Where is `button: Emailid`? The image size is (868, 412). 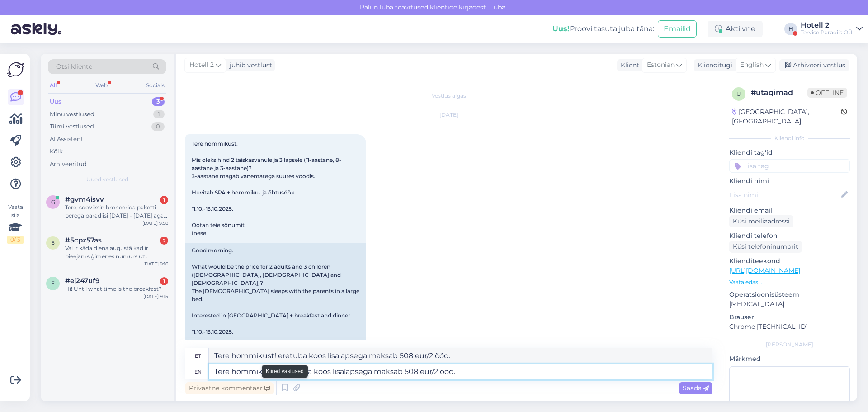 button: Emailid is located at coordinates (677, 29).